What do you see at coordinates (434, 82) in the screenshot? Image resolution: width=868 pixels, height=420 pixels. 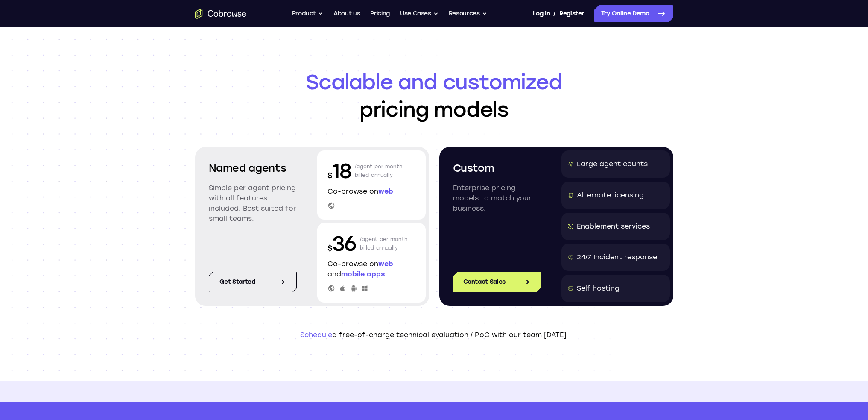 I see `span: Scalable and customized` at bounding box center [434, 82].